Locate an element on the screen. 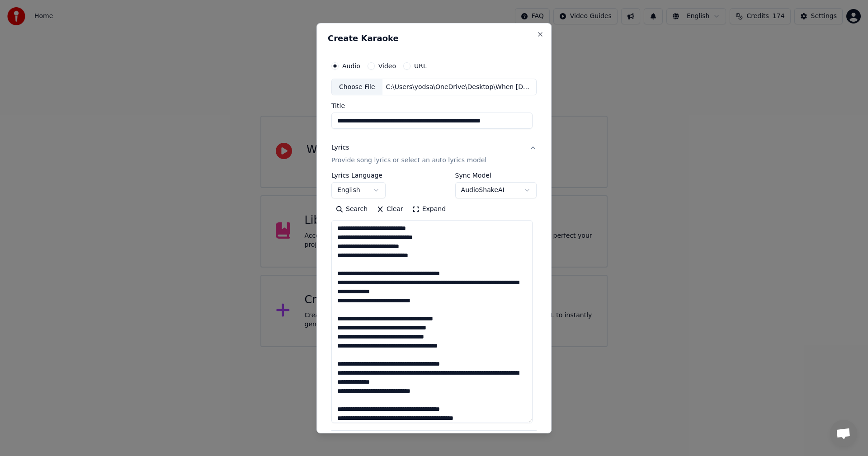  h2: Create Karaoke is located at coordinates (434, 38).